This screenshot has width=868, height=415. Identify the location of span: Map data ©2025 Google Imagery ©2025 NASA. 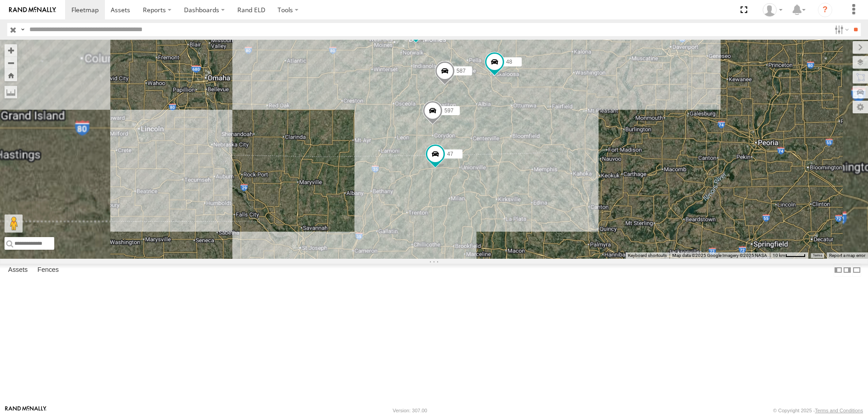
(719, 256).